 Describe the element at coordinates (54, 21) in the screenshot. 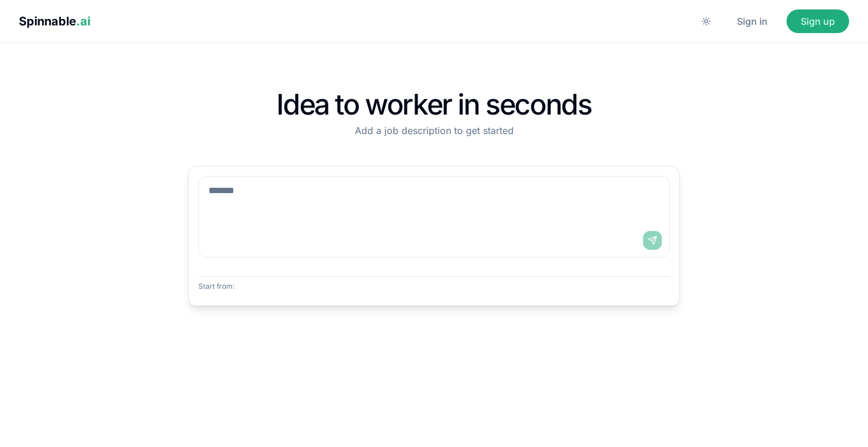

I see `span: Spinnable` at that location.